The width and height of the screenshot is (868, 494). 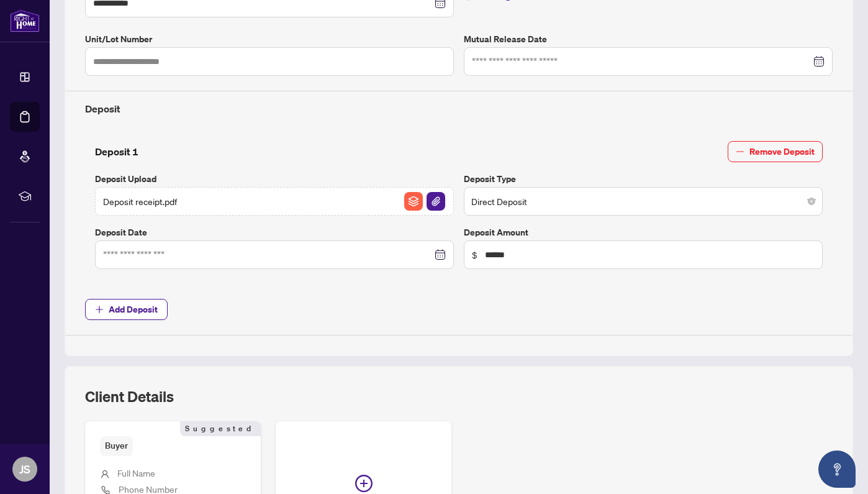 I want to click on span: Buyer, so click(x=116, y=446).